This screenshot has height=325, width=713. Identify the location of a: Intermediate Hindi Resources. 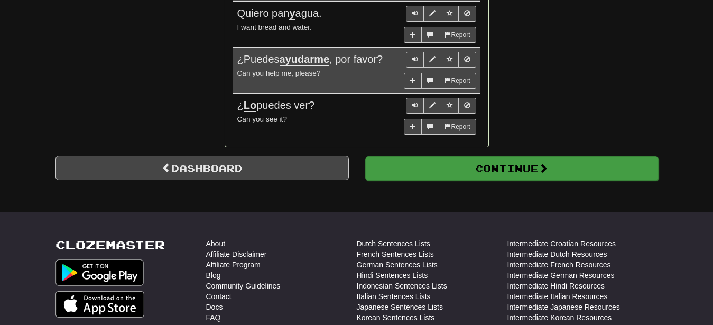
(556, 286).